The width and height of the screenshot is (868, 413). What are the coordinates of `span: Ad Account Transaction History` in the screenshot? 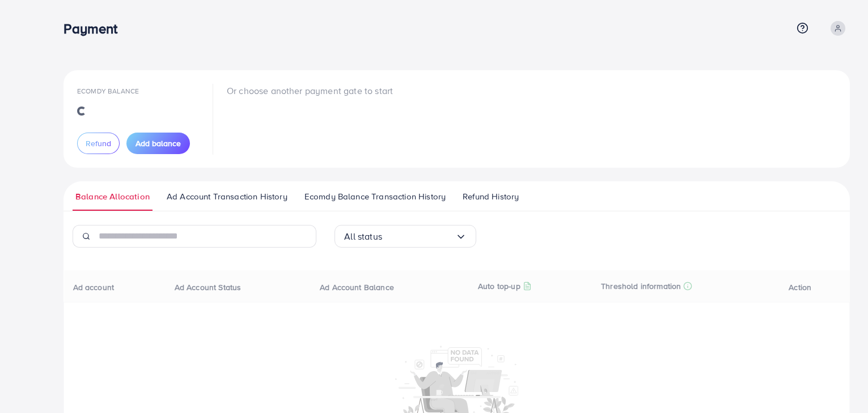 It's located at (227, 196).